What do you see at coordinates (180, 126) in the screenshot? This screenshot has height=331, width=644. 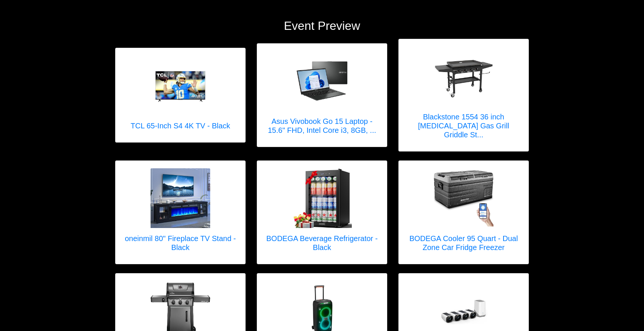 I see `h5: TCL 65-Inch S4 4K TV - Black` at bounding box center [180, 126].